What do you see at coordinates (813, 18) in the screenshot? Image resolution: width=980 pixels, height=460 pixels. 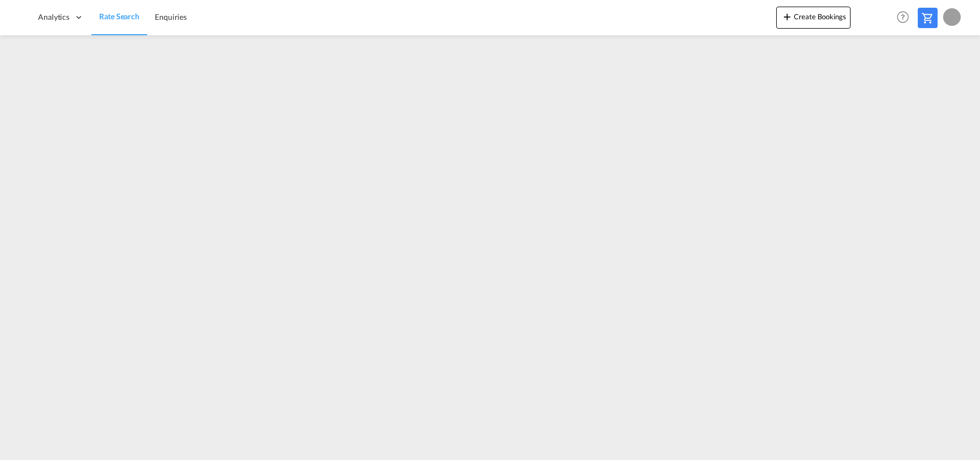 I see `button: icon-plus 400-fgCreate Bookings` at bounding box center [813, 18].